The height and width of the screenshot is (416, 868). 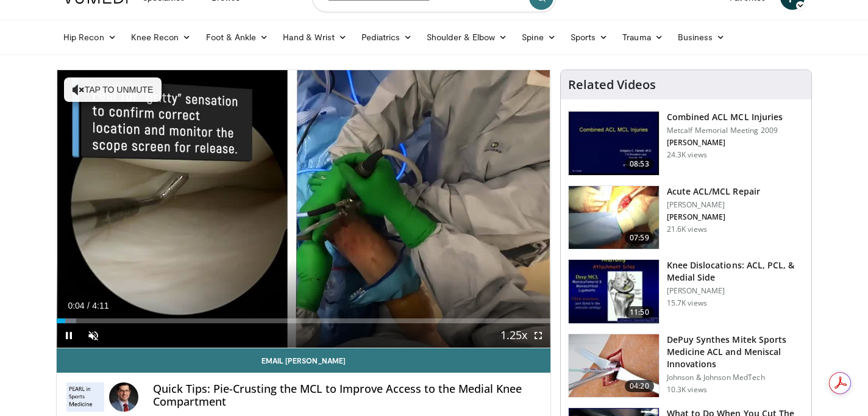 I want to click on p: Johnson & Johnson MedTech, so click(x=735, y=378).